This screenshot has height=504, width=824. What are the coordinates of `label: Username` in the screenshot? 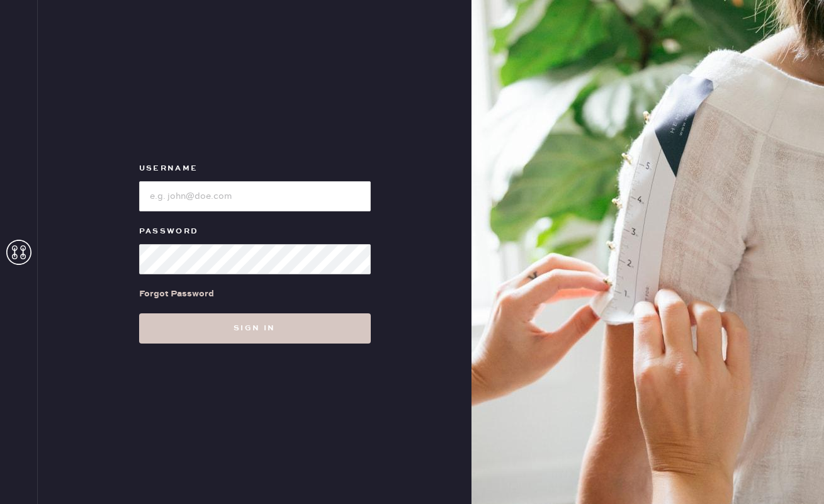 It's located at (255, 168).